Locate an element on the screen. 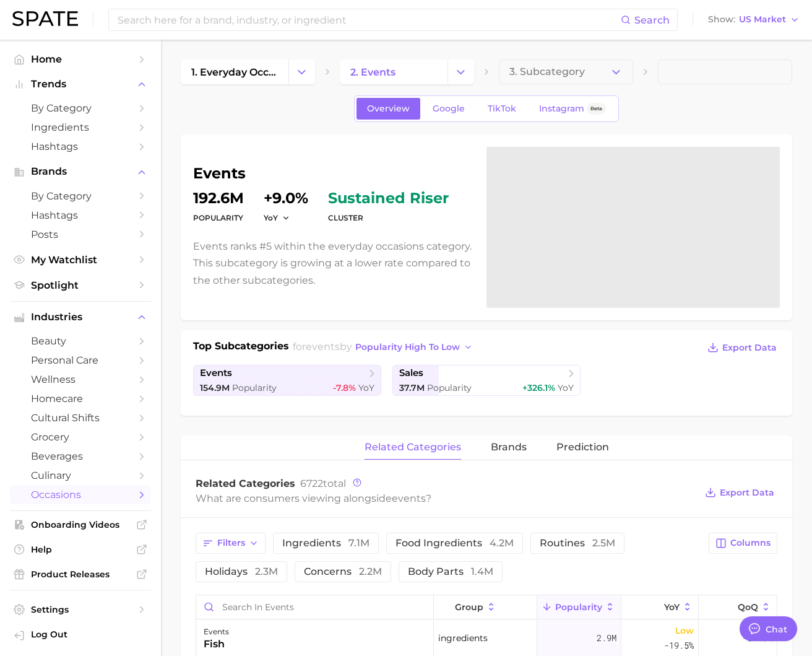 The image size is (812, 656). span: Brands is located at coordinates (81, 172).